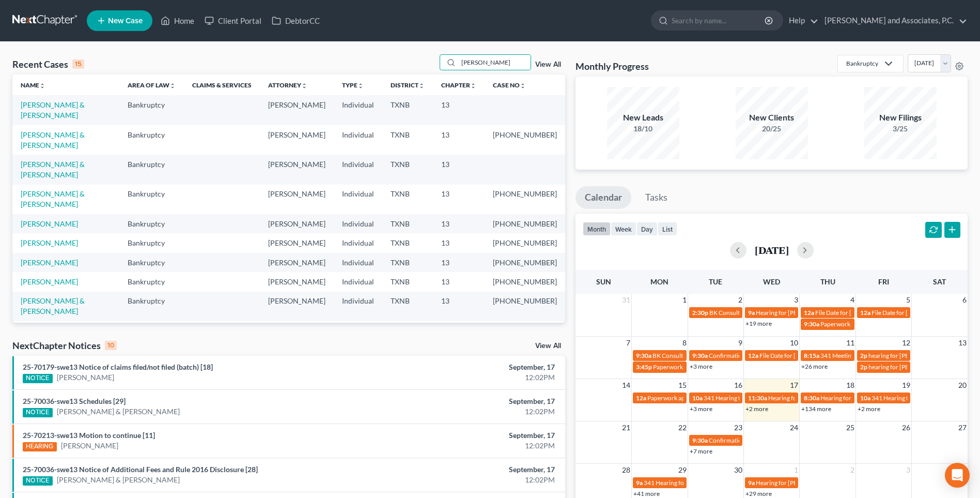 The image size is (980, 498). I want to click on span: 26, so click(906, 428).